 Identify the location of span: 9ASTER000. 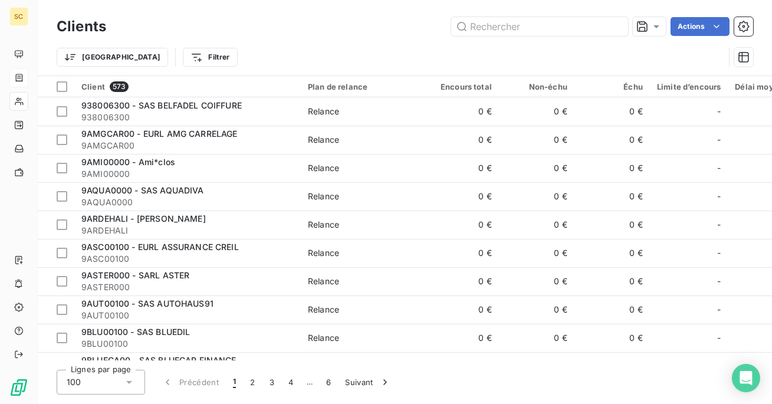
(188, 287).